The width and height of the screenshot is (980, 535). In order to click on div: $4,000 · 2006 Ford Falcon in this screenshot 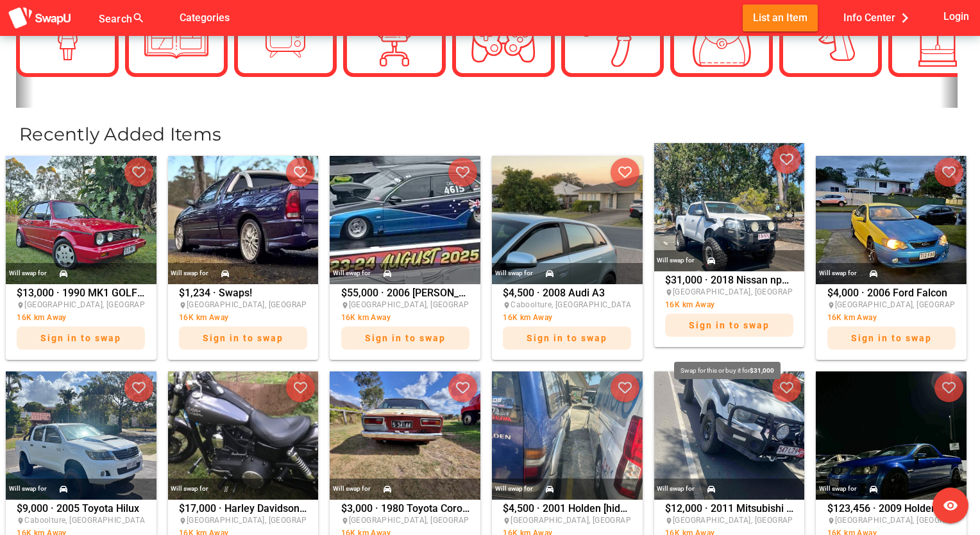, I will do `click(892, 322)`.